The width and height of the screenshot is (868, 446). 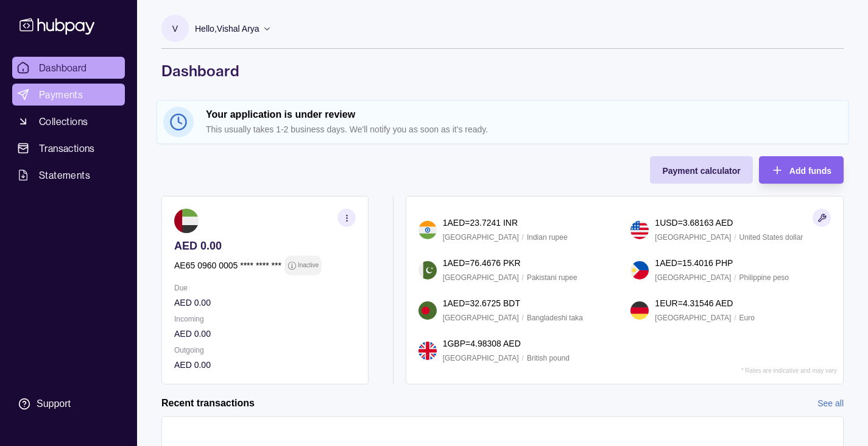 I want to click on h2: Recent transactions, so click(x=208, y=403).